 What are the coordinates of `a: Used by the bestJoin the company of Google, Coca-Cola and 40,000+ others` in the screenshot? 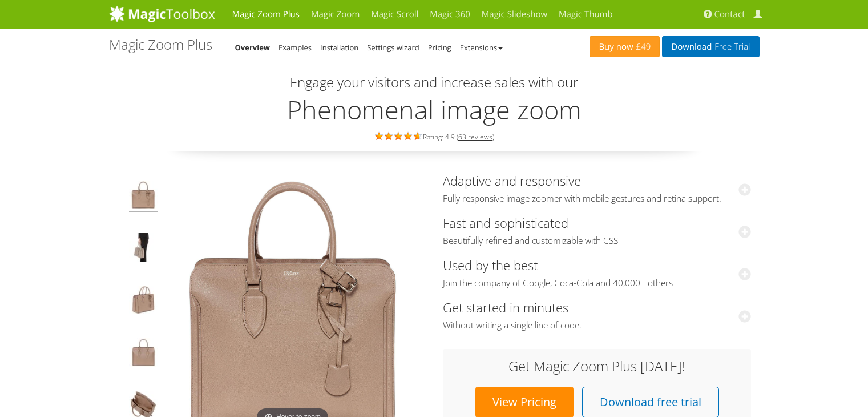 It's located at (597, 272).